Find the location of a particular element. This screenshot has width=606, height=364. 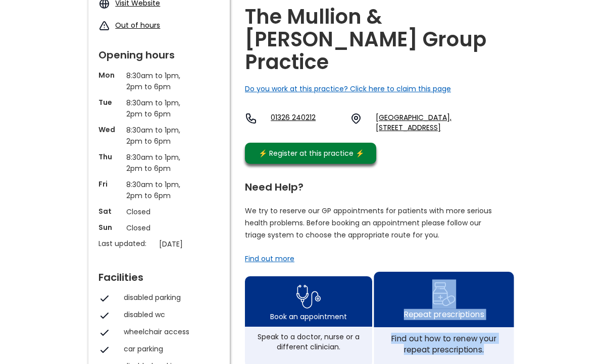

p: Fri is located at coordinates (109, 184).